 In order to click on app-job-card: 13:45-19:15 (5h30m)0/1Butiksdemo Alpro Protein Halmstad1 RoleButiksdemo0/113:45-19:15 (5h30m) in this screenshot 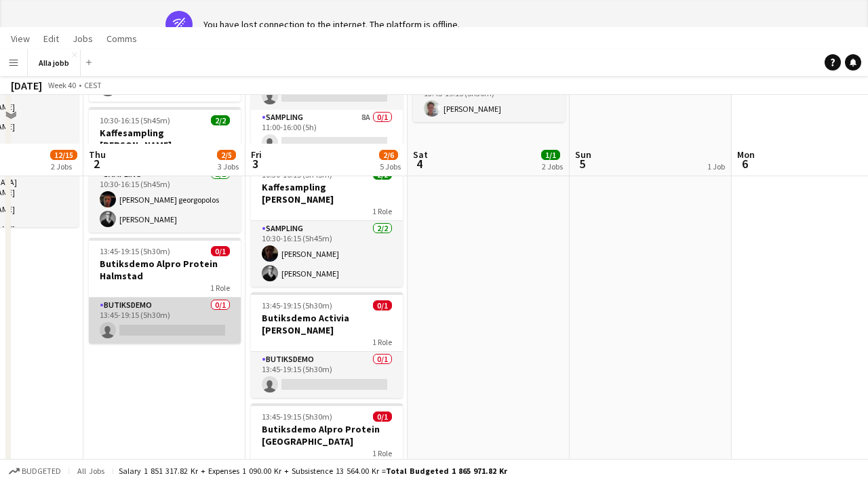, I will do `click(164, 291)`.